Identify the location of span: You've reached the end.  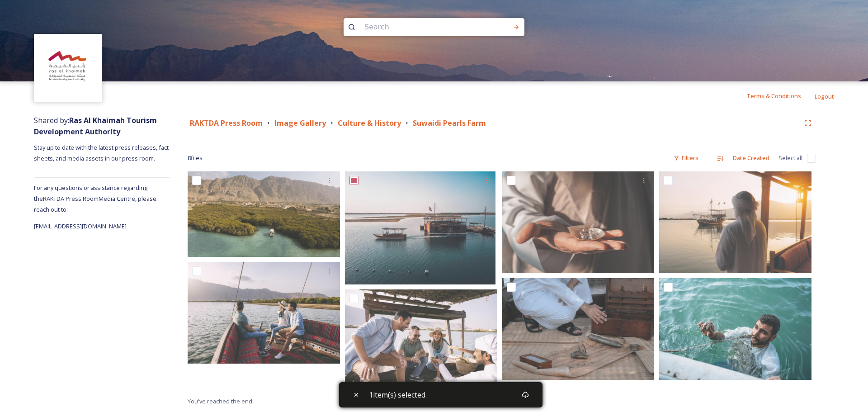
(220, 402).